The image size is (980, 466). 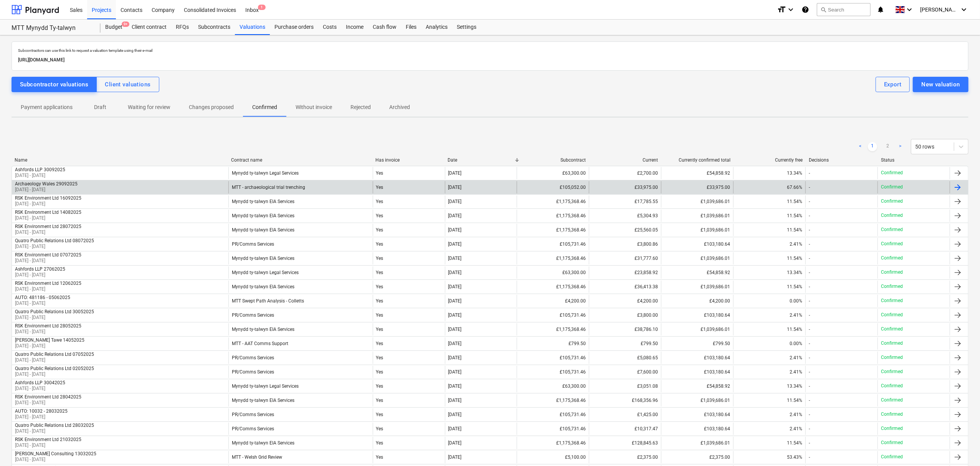 What do you see at coordinates (625, 372) in the screenshot?
I see `div: £7,600.00` at bounding box center [625, 372].